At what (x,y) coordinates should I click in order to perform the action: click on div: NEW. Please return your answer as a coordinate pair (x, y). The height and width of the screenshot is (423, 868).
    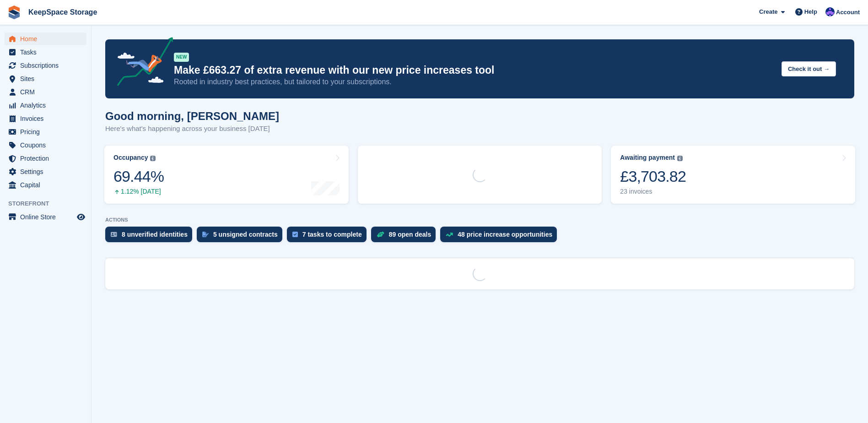
    Looking at the image, I should click on (181, 58).